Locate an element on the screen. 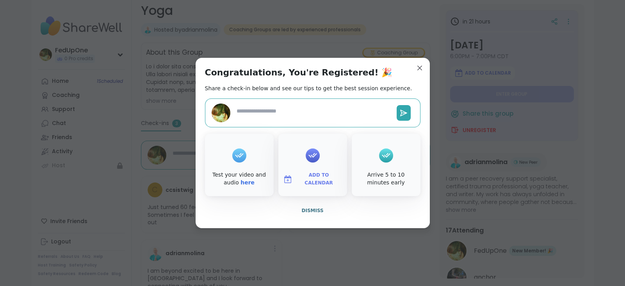  h2: Share a check-in below and see our tips to get the best session experience. is located at coordinates (308, 88).